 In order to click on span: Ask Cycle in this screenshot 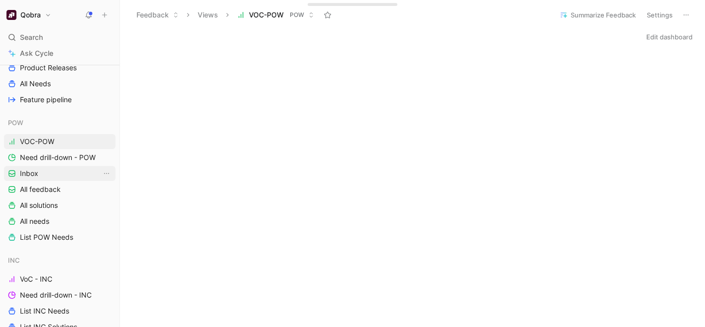, I will do `click(36, 53)`.